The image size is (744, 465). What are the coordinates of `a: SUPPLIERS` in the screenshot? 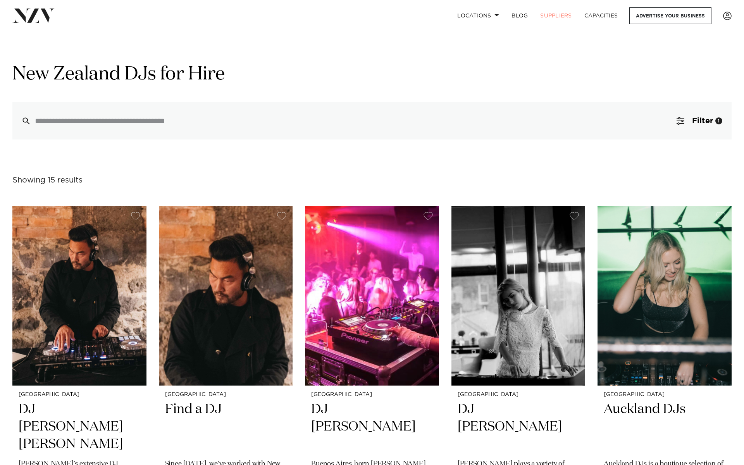 It's located at (556, 16).